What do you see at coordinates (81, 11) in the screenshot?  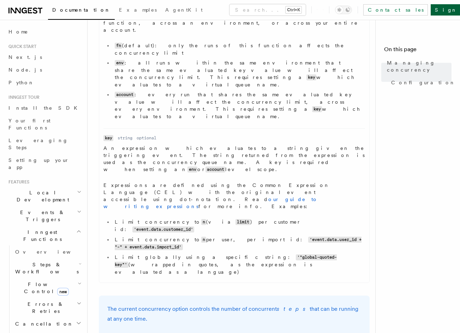 I see `a: Documentation` at bounding box center [81, 11].